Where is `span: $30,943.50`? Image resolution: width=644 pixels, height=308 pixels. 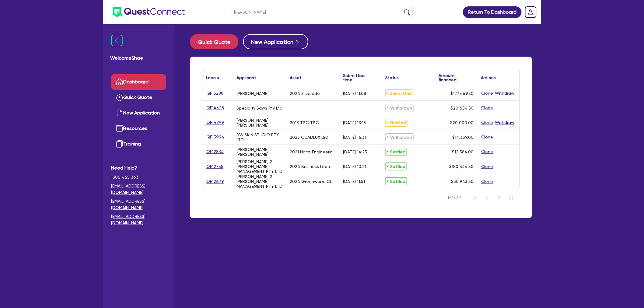 span: $30,943.50 is located at coordinates (463, 181).